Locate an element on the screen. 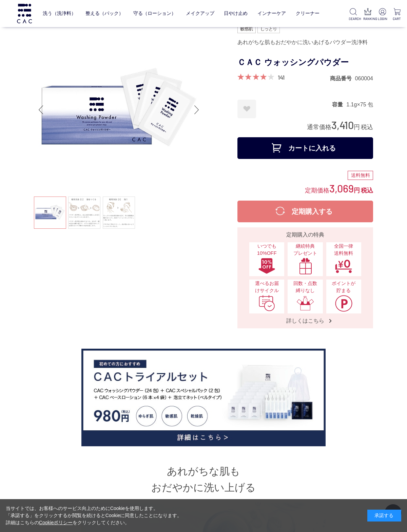  h2: あれがちな肌も おだやかに洗い上げる is located at coordinates (204, 480).